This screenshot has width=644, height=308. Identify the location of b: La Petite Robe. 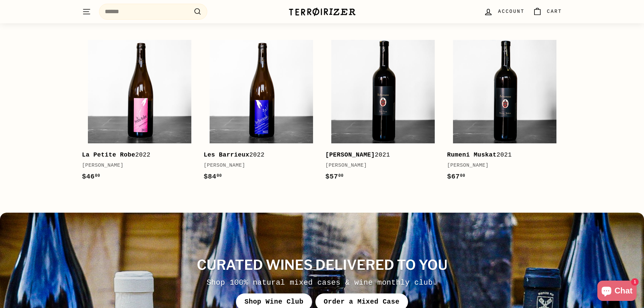
(109, 155).